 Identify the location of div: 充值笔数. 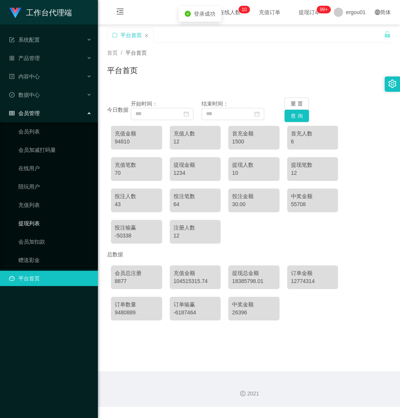
(136, 165).